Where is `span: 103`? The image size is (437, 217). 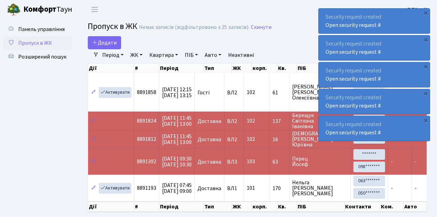
span: 103 is located at coordinates (251, 162).